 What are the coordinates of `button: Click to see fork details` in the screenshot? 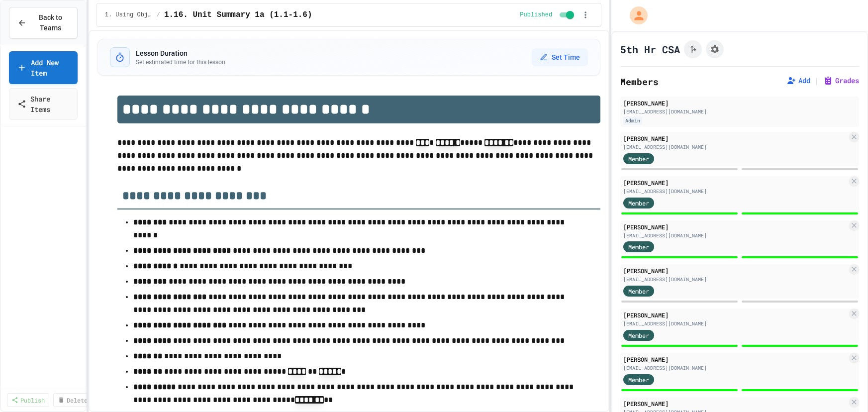 It's located at (693, 49).